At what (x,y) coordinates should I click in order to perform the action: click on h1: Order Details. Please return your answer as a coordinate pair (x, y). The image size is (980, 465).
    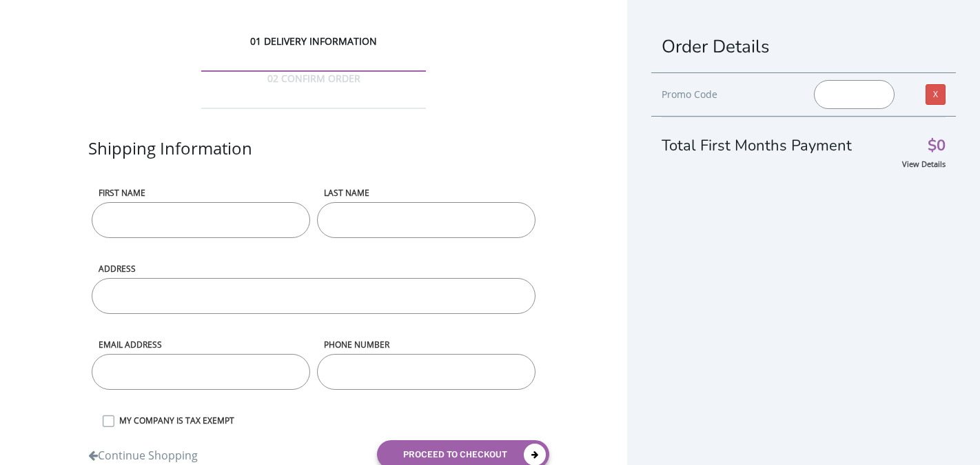
    Looking at the image, I should click on (803, 46).